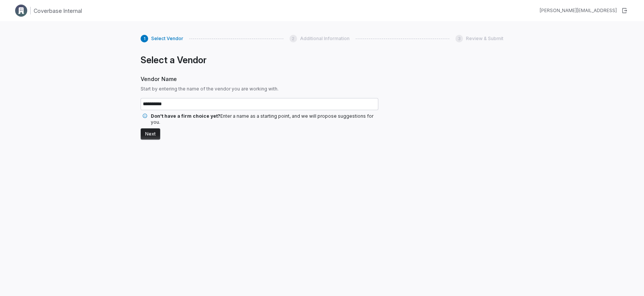 This screenshot has width=644, height=296. Describe the element at coordinates (58, 11) in the screenshot. I see `h1: Coverbase Internal` at that location.